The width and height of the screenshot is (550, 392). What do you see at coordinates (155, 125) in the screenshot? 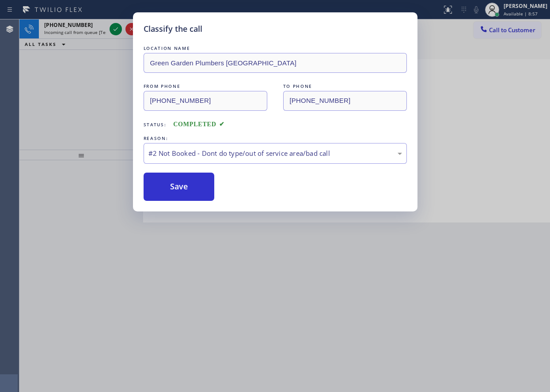
I see `span: Status:` at bounding box center [155, 125].